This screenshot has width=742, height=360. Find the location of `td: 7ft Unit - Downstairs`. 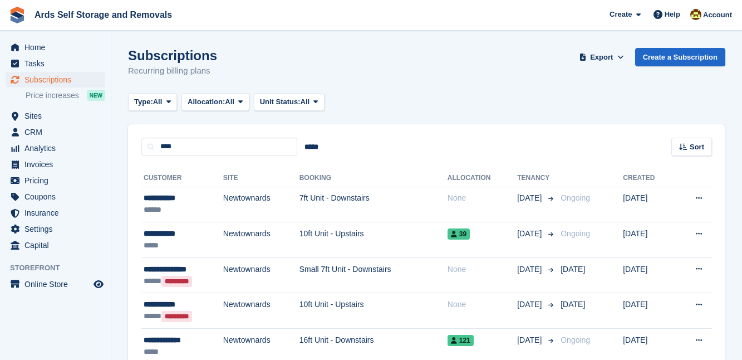

td: 7ft Unit - Downstairs is located at coordinates (374, 204).